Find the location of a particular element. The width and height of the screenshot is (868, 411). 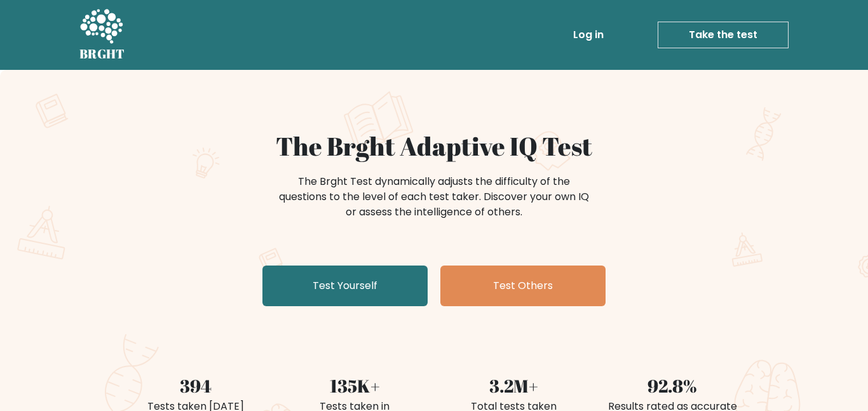

div: 394 is located at coordinates (196, 385).